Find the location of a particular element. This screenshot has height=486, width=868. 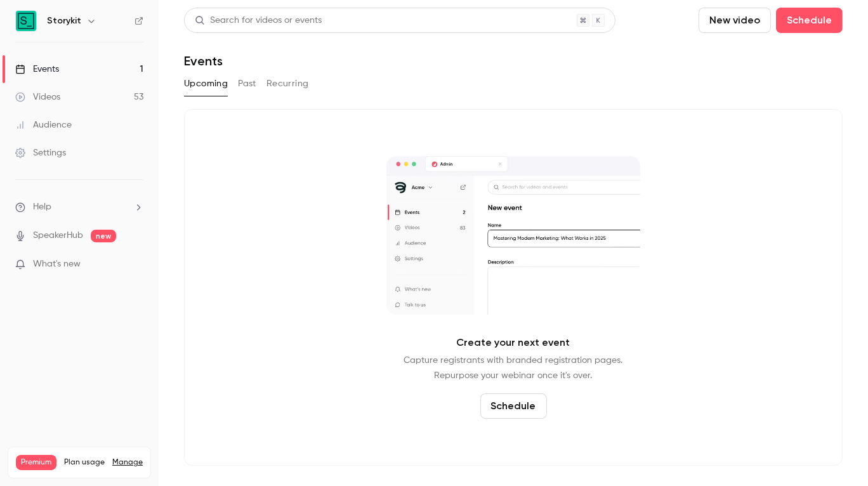

button: New video is located at coordinates (735, 20).